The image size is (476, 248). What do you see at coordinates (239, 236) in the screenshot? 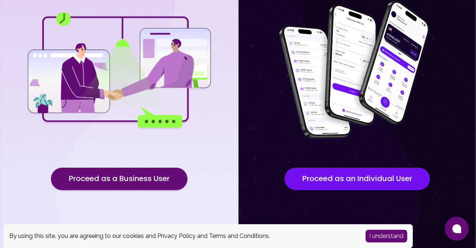
I see `a: Terms and Conditions` at bounding box center [239, 236].